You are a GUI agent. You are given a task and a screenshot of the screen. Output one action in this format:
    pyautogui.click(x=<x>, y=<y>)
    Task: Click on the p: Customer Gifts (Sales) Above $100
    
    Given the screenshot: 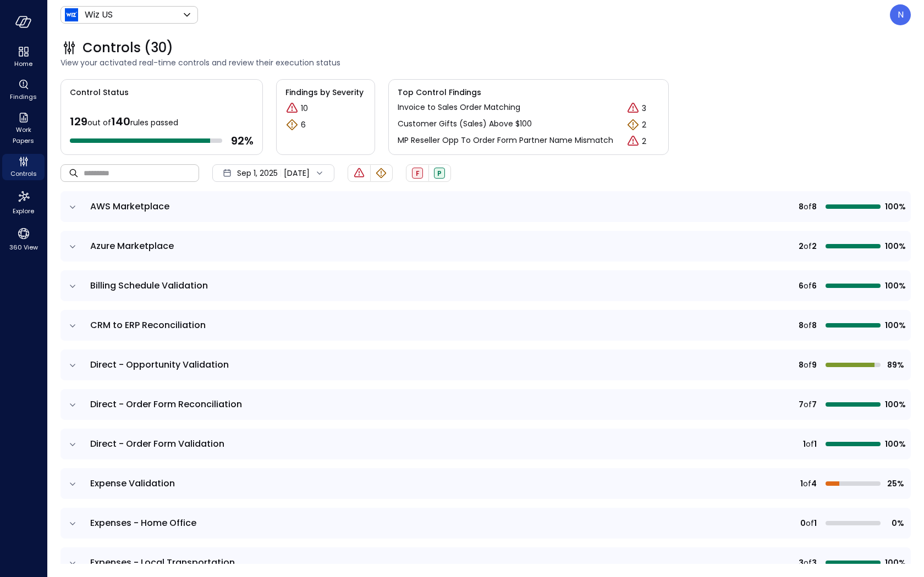 What is the action you would take?
    pyautogui.click(x=465, y=124)
    